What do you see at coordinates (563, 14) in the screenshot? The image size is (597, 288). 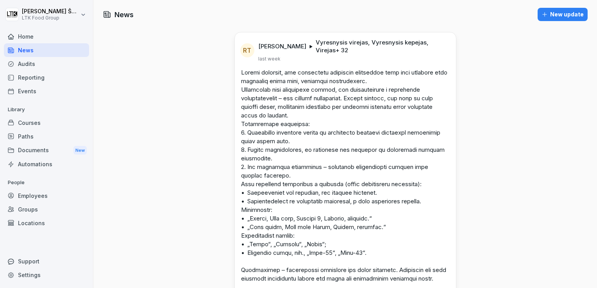 I see `div: New update` at bounding box center [563, 14].